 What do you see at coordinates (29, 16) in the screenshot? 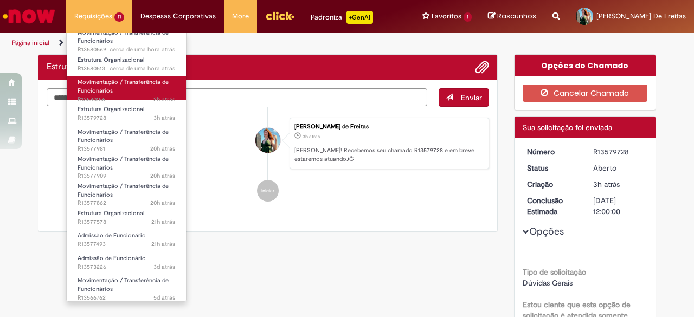
I see `img: ServiceNow` at bounding box center [29, 16].